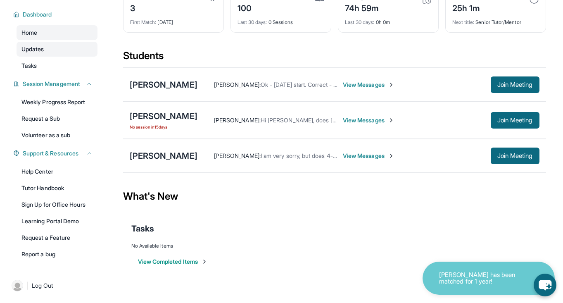 This screenshot has height=303, width=563. What do you see at coordinates (57, 204) in the screenshot?
I see `a: Sign Up for Office Hours` at bounding box center [57, 204].